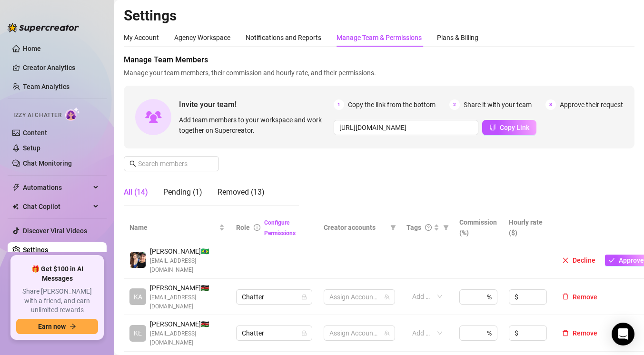  I want to click on img: Chat Copilot, so click(15, 206).